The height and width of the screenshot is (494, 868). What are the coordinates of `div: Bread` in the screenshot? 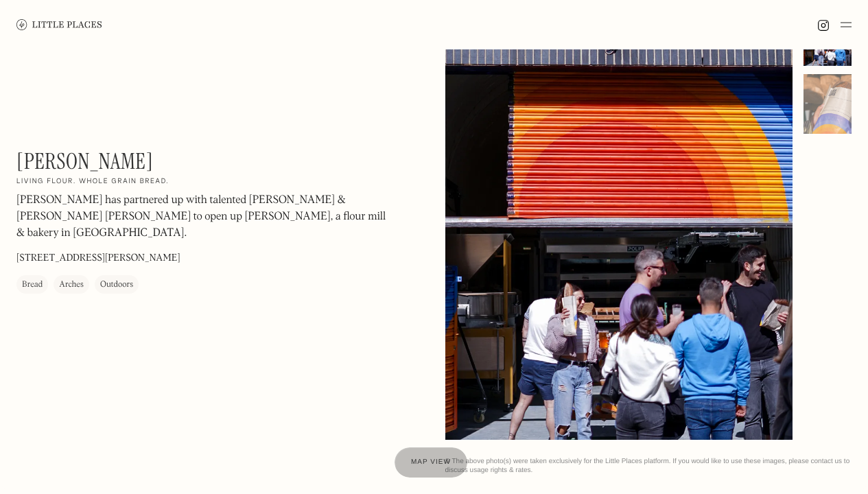 It's located at (33, 285).